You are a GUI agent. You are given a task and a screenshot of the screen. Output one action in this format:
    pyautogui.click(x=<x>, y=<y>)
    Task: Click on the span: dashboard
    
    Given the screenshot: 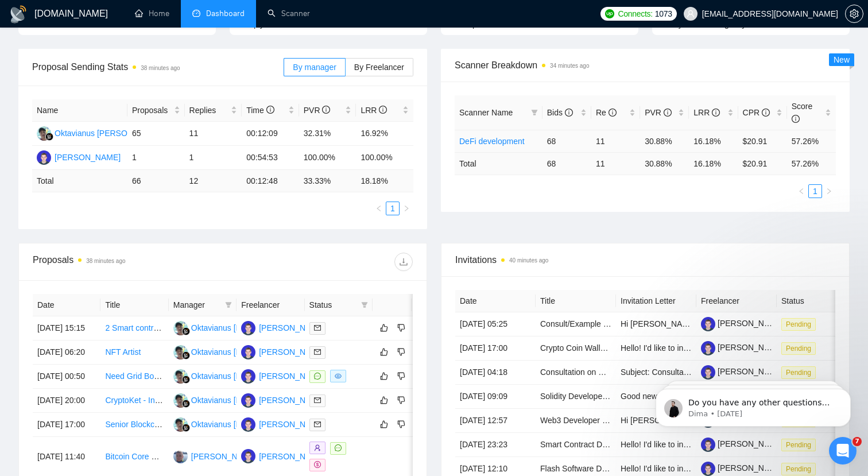 What is the action you would take?
    pyautogui.click(x=196, y=13)
    